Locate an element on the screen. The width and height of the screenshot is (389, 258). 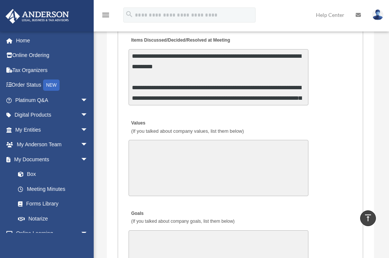
a: Notarize is located at coordinates (55, 218).